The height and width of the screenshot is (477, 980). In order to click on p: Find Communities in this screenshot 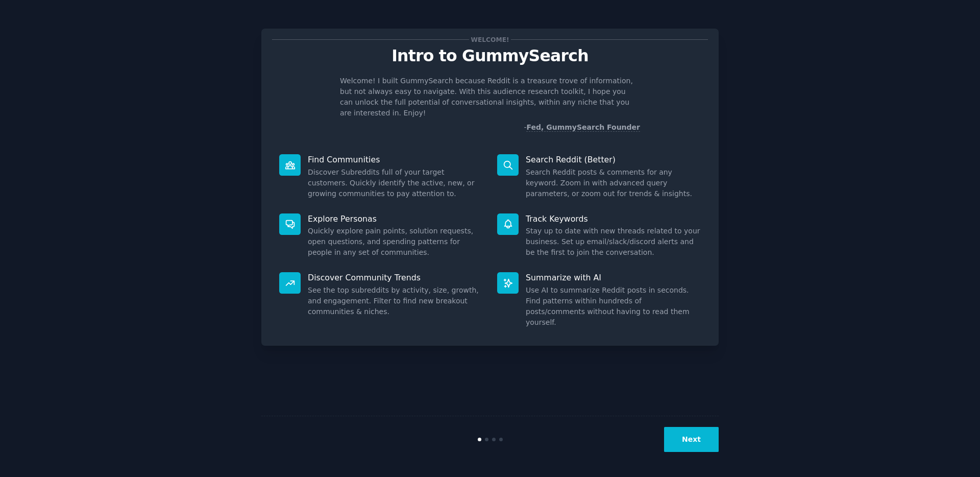, I will do `click(395, 159)`.